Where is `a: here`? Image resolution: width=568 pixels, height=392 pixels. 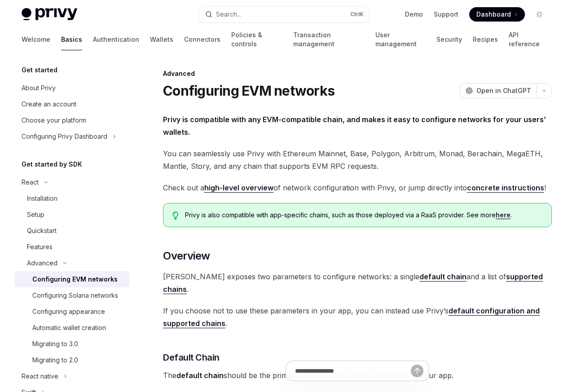 a: here is located at coordinates (503, 215).